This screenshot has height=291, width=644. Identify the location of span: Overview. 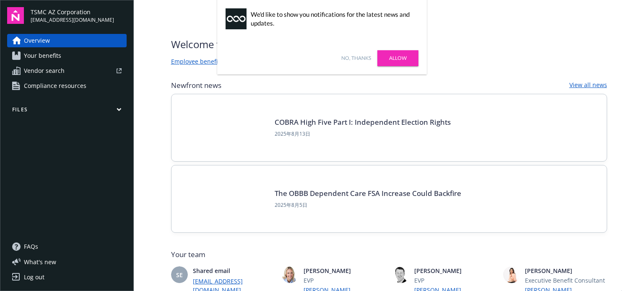
(37, 41).